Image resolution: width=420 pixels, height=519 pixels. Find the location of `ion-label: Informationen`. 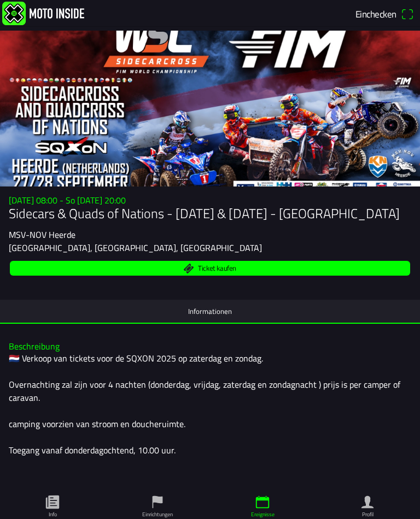

ion-label: Informationen is located at coordinates (210, 311).